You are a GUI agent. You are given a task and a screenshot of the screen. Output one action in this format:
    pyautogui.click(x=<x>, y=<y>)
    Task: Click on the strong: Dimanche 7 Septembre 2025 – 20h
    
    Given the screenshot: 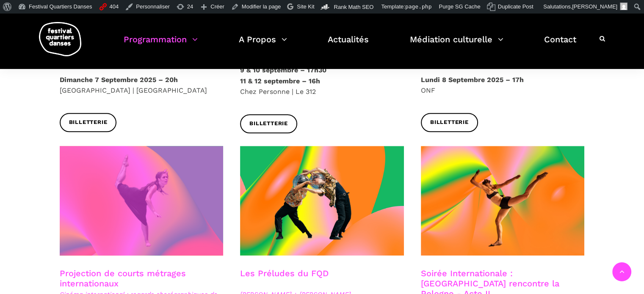 What is the action you would take?
    pyautogui.click(x=119, y=80)
    